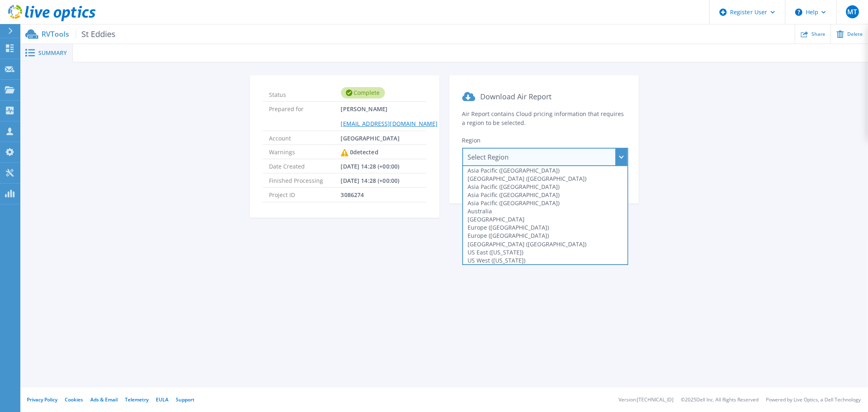 The height and width of the screenshot is (412, 868). I want to click on span: Account, so click(305, 138).